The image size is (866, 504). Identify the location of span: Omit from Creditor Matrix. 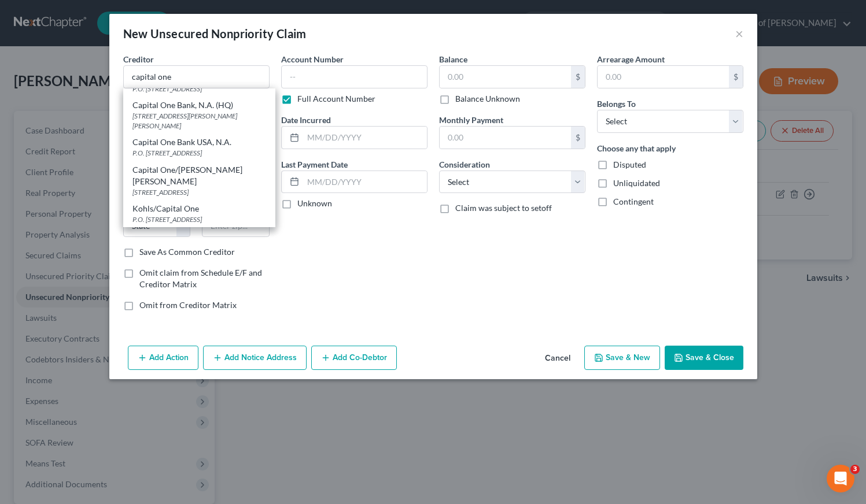
(188, 304).